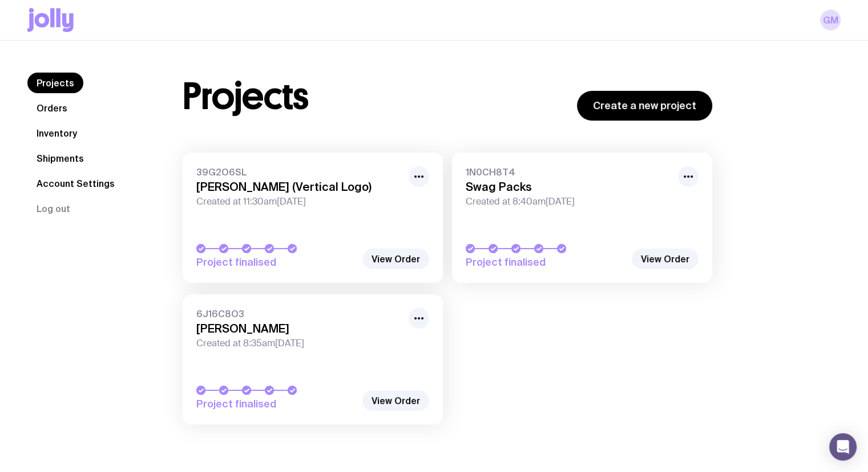 Image resolution: width=868 pixels, height=472 pixels. I want to click on a: GM, so click(831, 20).